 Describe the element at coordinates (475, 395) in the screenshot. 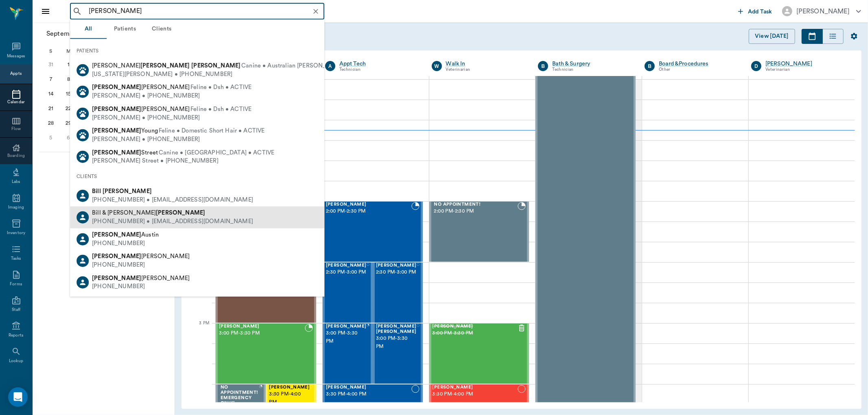

I see `span: 3:30 PM - 4:00 PM` at that location.